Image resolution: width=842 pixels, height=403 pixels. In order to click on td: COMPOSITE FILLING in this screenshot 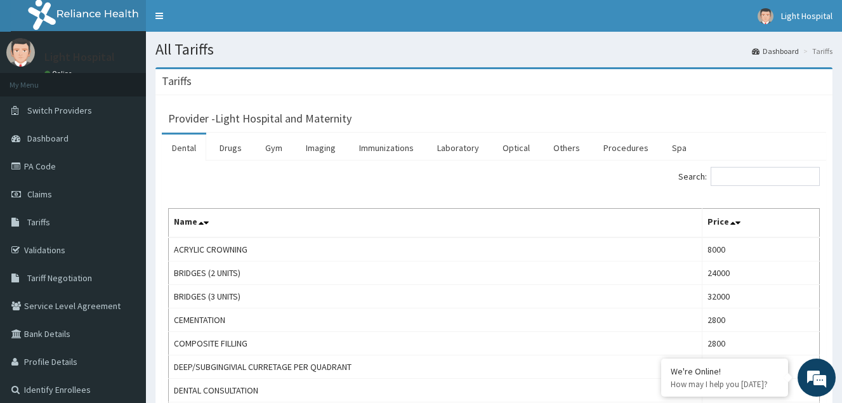, I will do `click(435, 343)`.